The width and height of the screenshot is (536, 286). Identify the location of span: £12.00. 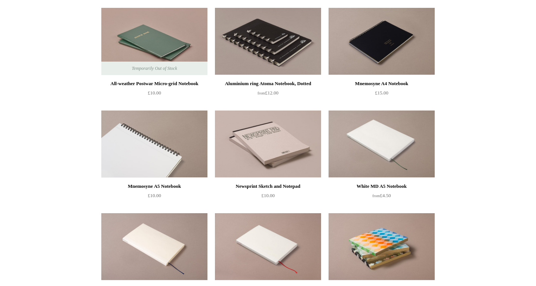
(268, 93).